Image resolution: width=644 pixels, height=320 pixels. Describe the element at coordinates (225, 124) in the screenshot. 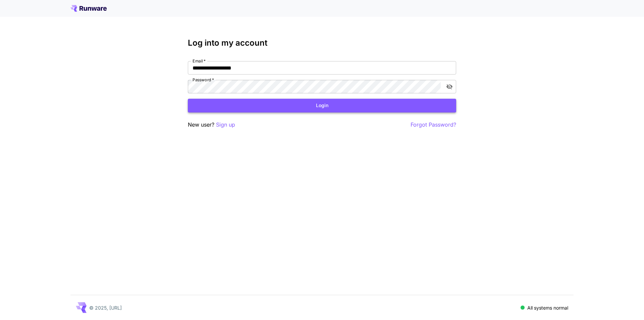

I see `p: Sign up` at that location.